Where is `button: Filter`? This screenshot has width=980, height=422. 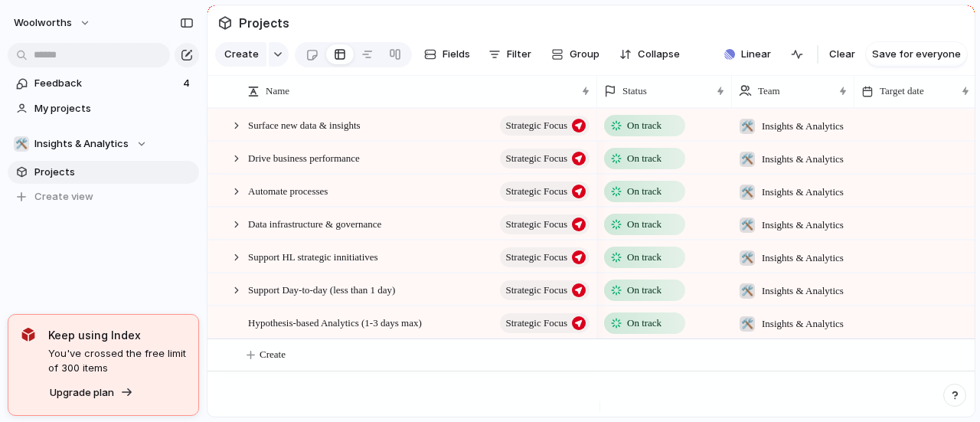
button: Filter is located at coordinates (510, 55).